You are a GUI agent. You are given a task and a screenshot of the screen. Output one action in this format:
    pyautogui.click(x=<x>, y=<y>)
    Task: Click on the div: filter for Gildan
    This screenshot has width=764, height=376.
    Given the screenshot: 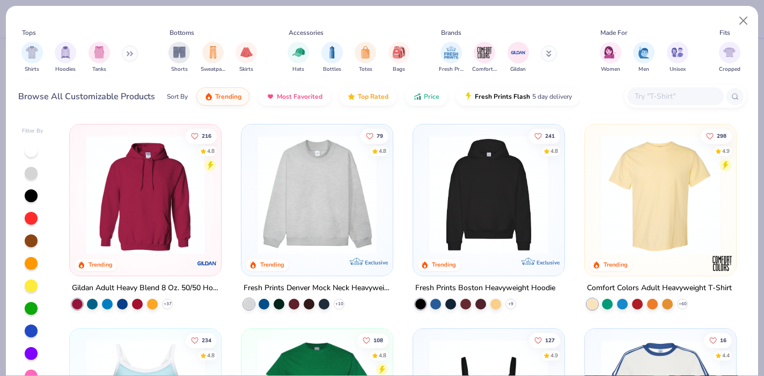 What is the action you would take?
    pyautogui.click(x=518, y=57)
    